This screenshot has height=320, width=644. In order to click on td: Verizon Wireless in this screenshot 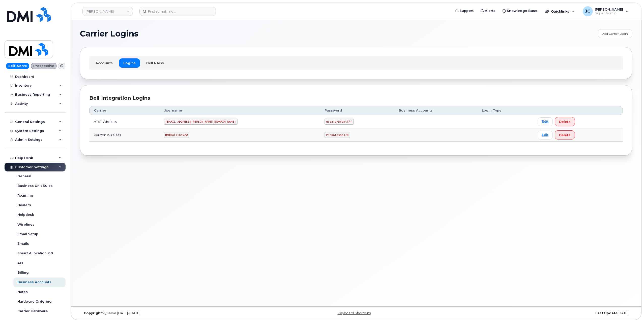, I will do `click(124, 135)`.